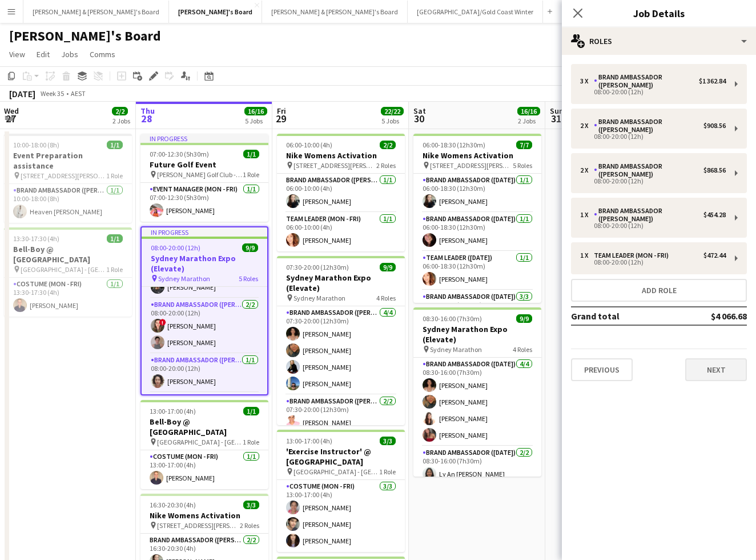 The image size is (756, 560). What do you see at coordinates (587, 126) in the screenshot?
I see `div: 2 x` at bounding box center [587, 126].